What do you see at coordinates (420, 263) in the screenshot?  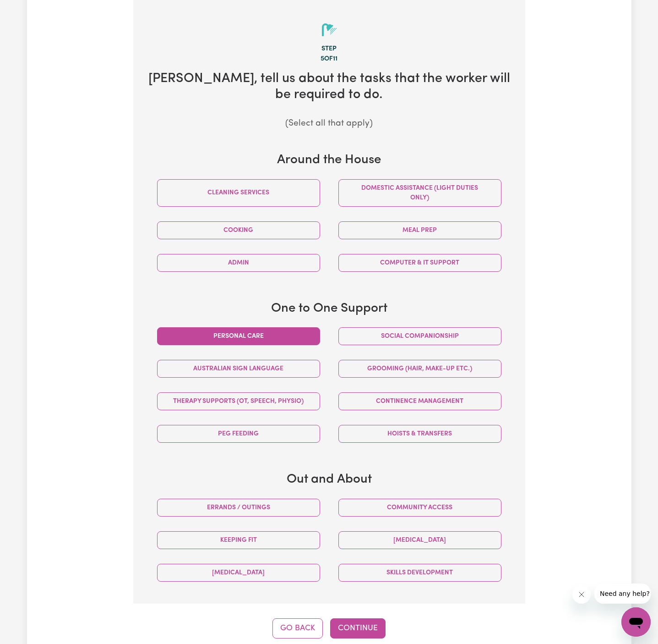 I see `button: Computer & IT Support` at bounding box center [420, 263].